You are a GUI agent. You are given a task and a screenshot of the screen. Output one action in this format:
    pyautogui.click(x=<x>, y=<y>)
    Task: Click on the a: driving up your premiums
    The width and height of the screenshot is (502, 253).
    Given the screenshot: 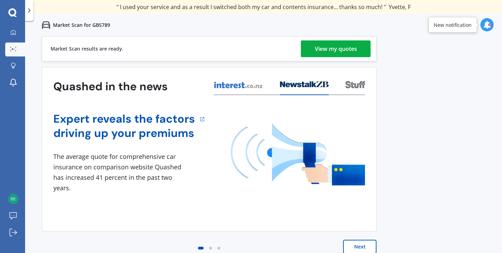 What is the action you would take?
    pyautogui.click(x=124, y=133)
    